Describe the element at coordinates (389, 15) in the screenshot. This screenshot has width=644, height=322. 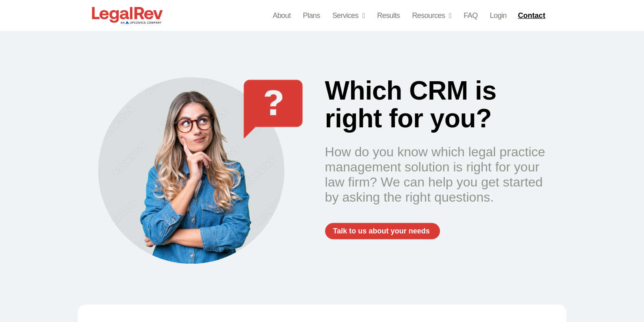
I see `nav: Menu` at that location.